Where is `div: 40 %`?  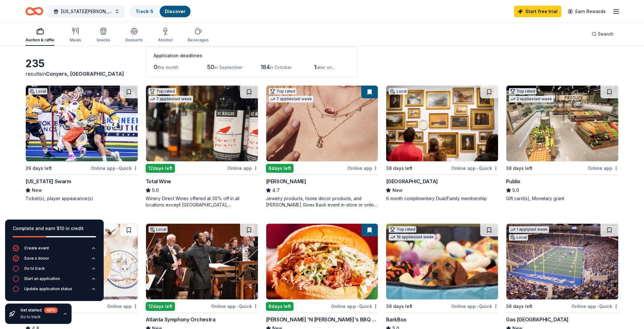 div: 40 % is located at coordinates (51, 311).